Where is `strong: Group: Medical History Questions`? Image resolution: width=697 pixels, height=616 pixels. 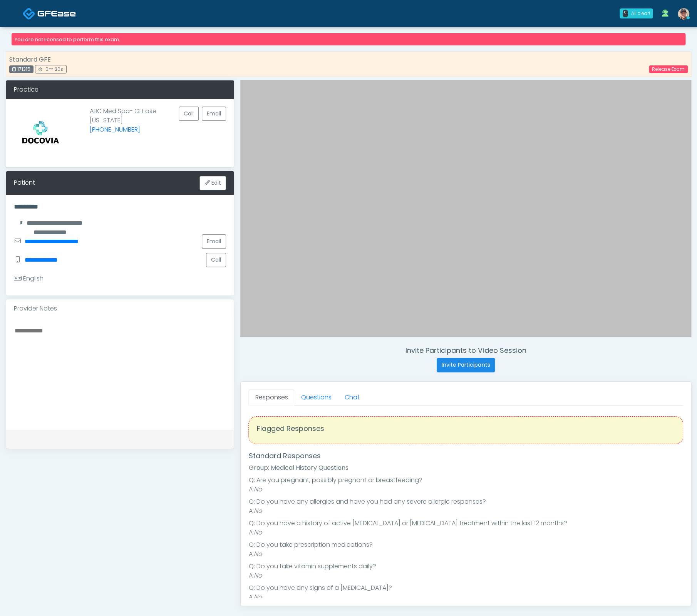
strong: Group: Medical History Questions is located at coordinates (298, 468).